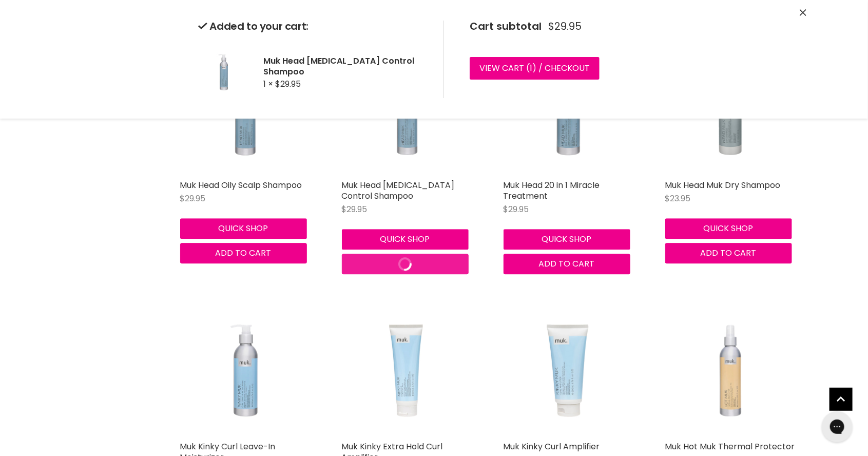  What do you see at coordinates (245, 370) in the screenshot?
I see `a: Muk Kinky Curl Leave-In Moisturizer` at bounding box center [245, 370].